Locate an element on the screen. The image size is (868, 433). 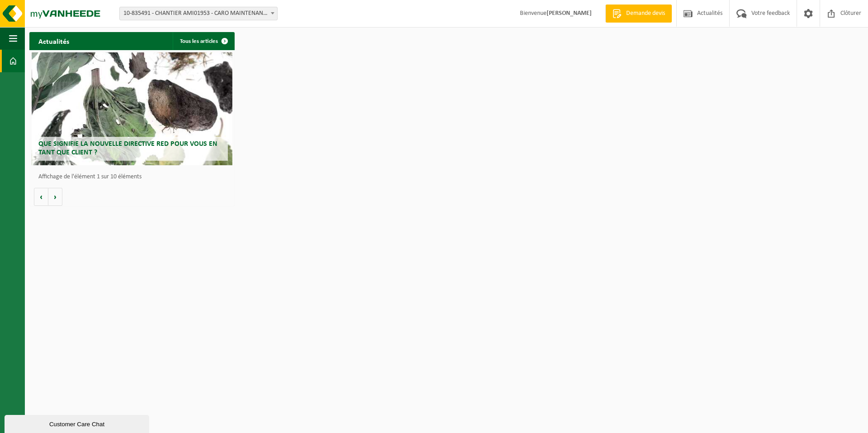
a: Demande devis is located at coordinates (639, 14).